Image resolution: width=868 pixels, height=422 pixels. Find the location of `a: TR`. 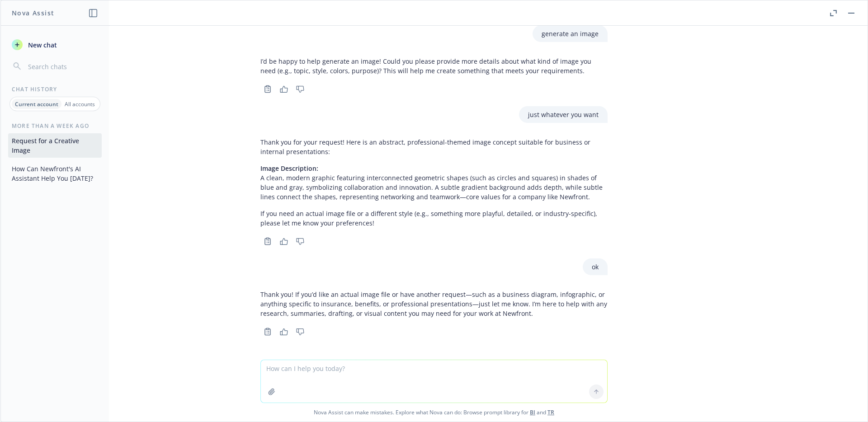

a: TR is located at coordinates (550, 412).